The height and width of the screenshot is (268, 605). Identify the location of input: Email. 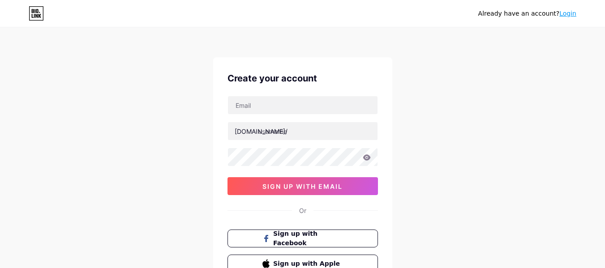
(303, 105).